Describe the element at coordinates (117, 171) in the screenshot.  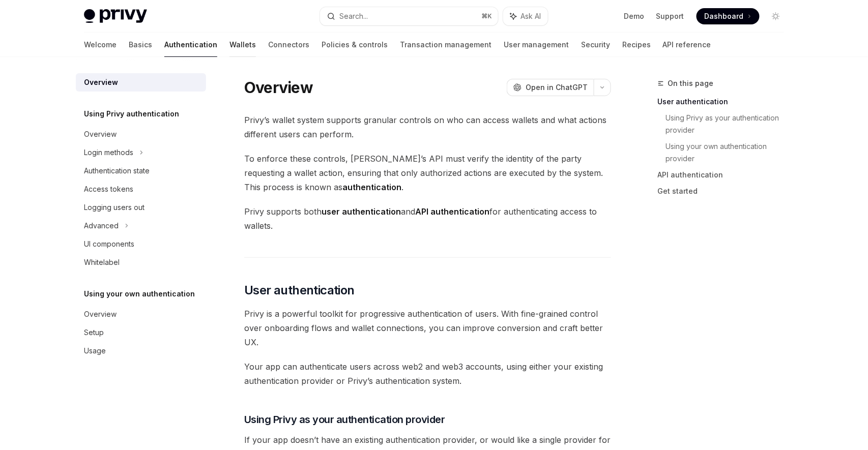
I see `div: Authentication state` at that location.